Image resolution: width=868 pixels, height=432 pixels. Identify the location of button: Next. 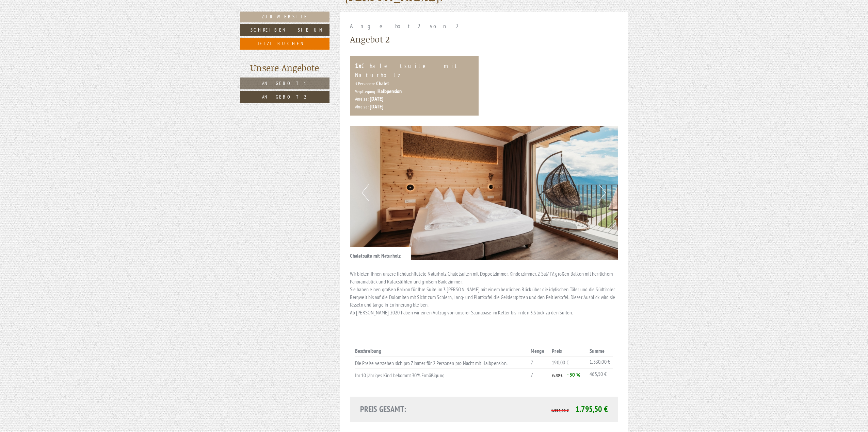
(602, 193).